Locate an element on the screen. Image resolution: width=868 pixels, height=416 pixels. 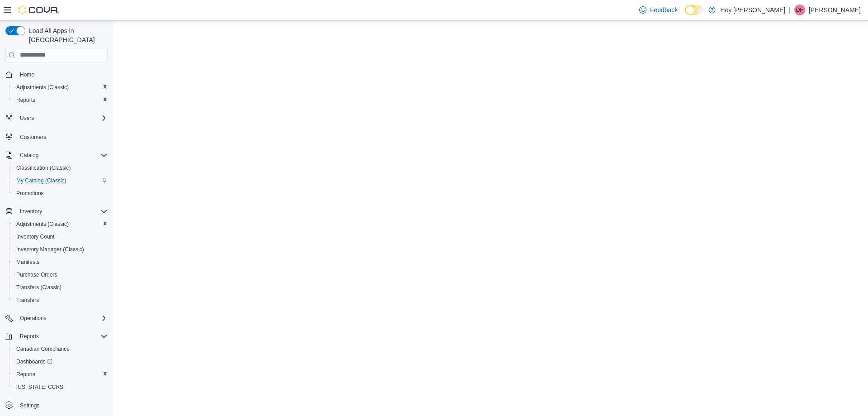
button: Transfers (Classic) is located at coordinates (60, 287).